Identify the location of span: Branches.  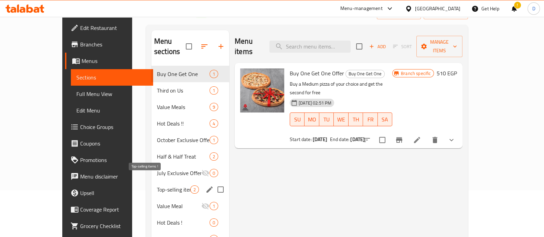
(114, 44).